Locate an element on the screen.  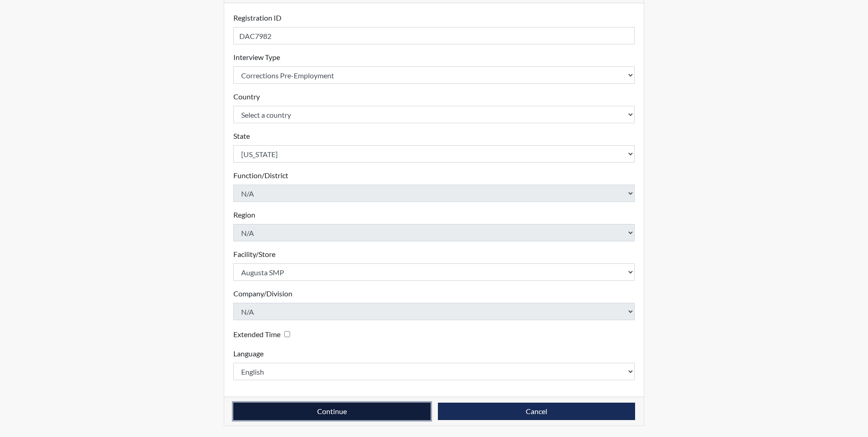
label: Registration ID is located at coordinates (257, 18).